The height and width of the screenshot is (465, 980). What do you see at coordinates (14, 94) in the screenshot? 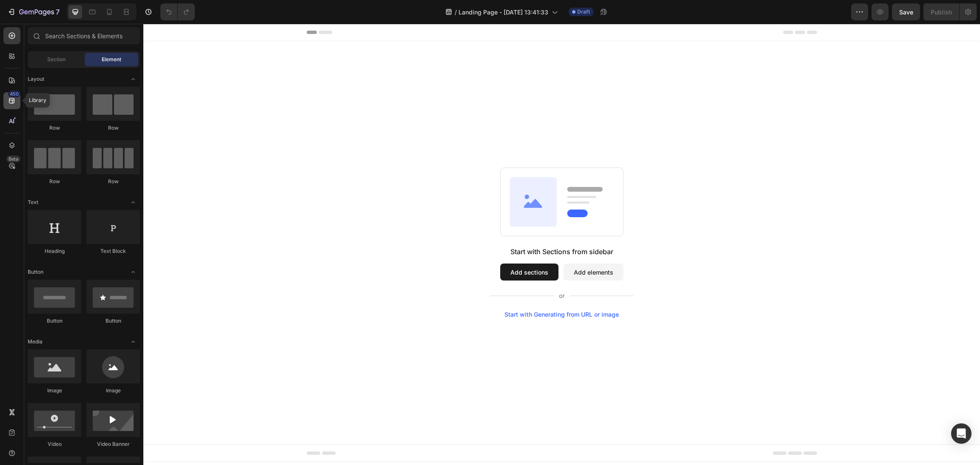
I see `div: 450` at bounding box center [14, 94].